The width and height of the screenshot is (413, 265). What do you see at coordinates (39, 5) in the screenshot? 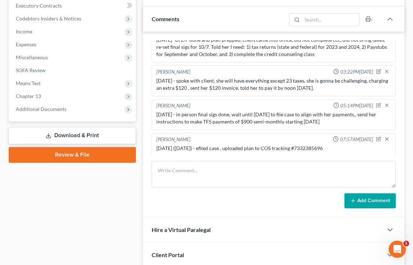
I see `span: Executory Contracts` at bounding box center [39, 5].